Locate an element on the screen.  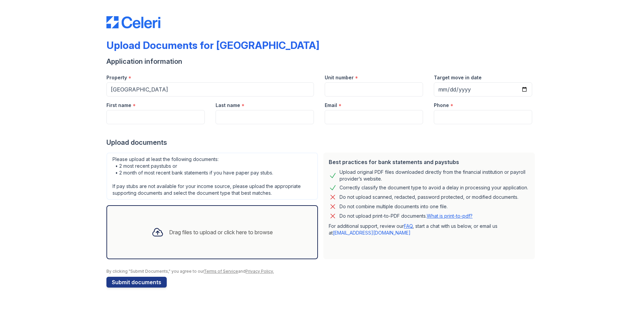
a: Privacy Policy. is located at coordinates (259, 271).